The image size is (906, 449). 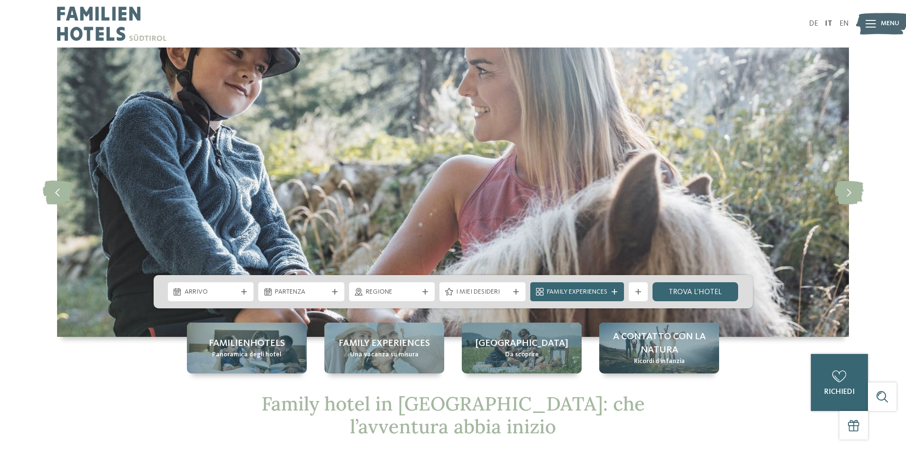 I want to click on span: Partenza, so click(x=301, y=292).